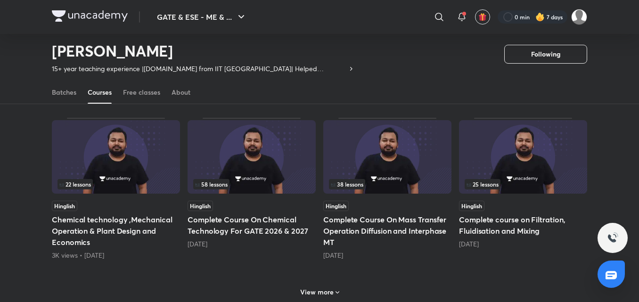  What do you see at coordinates (116, 255) in the screenshot?
I see `div: 3K views • 1 month ago` at bounding box center [116, 255].